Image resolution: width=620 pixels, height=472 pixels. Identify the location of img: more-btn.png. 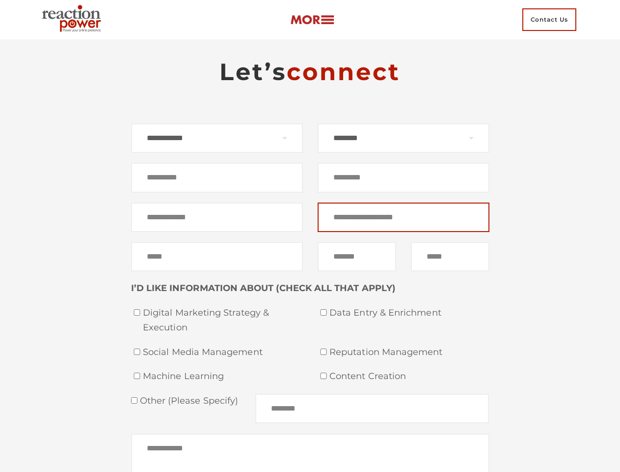
(312, 20).